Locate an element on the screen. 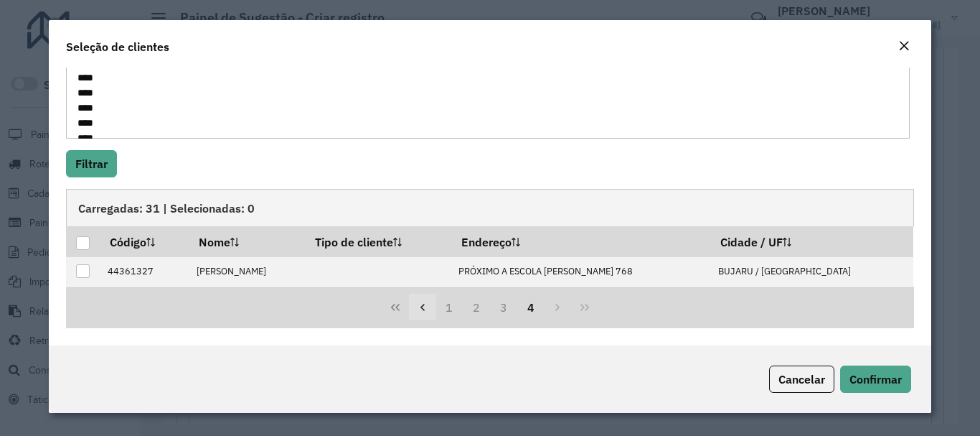 The height and width of the screenshot is (436, 980). button: Previous Page is located at coordinates (422, 308).